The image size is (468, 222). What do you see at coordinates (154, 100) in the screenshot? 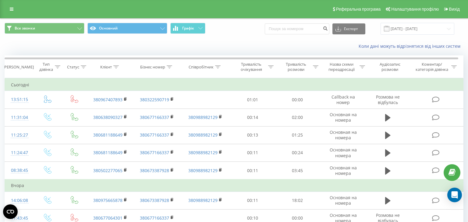
I see `a: 380322590719` at bounding box center [154, 100].